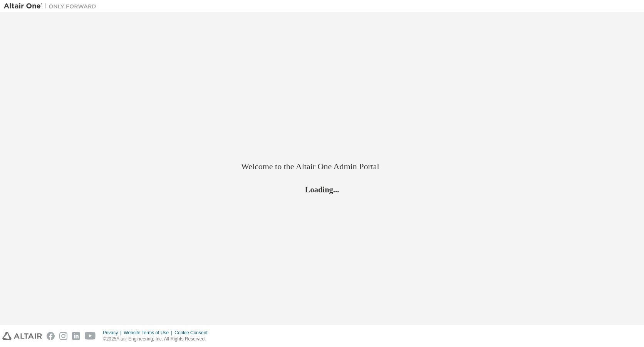 The width and height of the screenshot is (644, 347). Describe the element at coordinates (157, 339) in the screenshot. I see `p: © 2025 Altair Engineering, Inc. All Rights Reserved.` at that location.